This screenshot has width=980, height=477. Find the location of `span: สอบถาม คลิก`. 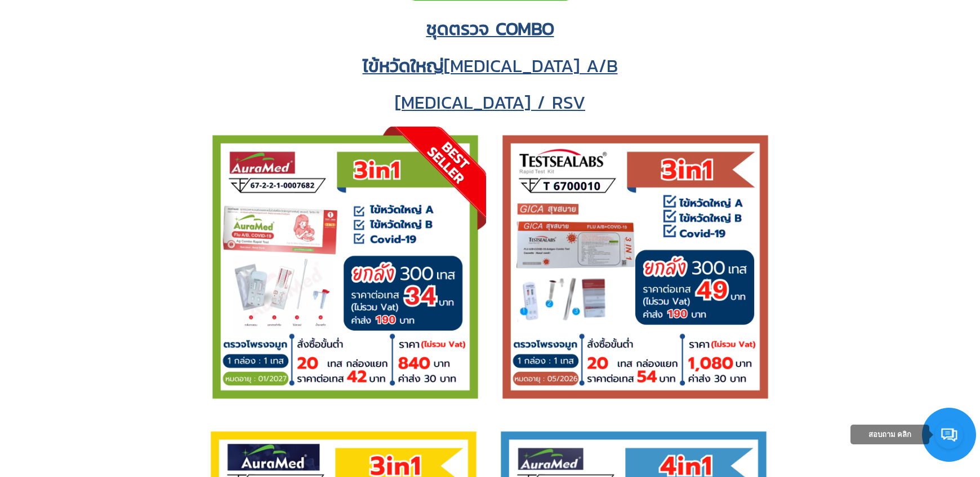

span: สอบถาม คลิก is located at coordinates (890, 434).